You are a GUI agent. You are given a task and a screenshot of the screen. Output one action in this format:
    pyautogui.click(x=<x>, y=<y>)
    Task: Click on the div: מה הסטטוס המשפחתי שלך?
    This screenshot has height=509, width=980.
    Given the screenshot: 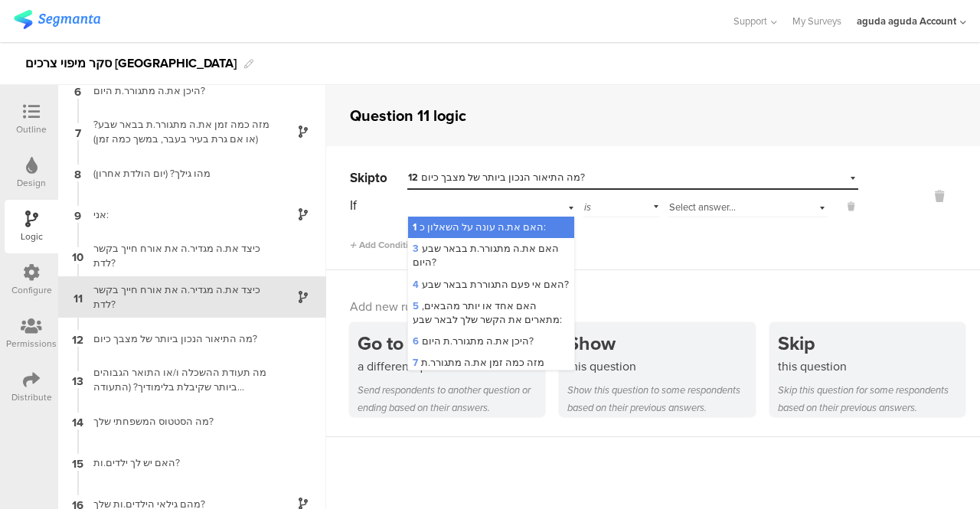 What is the action you would take?
    pyautogui.click(x=180, y=421)
    